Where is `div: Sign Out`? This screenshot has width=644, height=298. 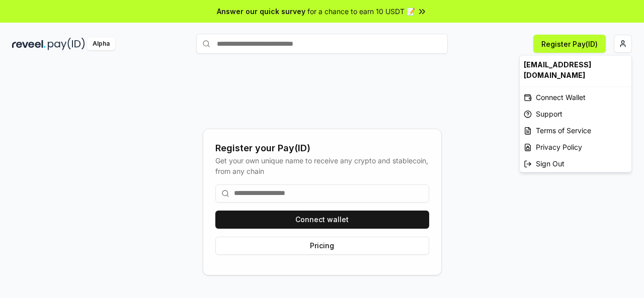
div: Sign Out is located at coordinates (575, 163).